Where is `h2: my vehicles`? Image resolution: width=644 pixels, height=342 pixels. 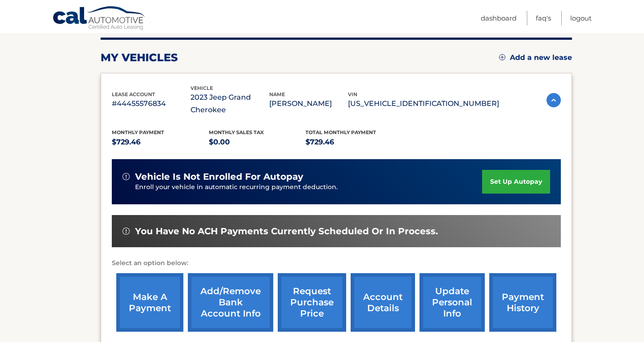
h2: my vehicles is located at coordinates (139, 58).